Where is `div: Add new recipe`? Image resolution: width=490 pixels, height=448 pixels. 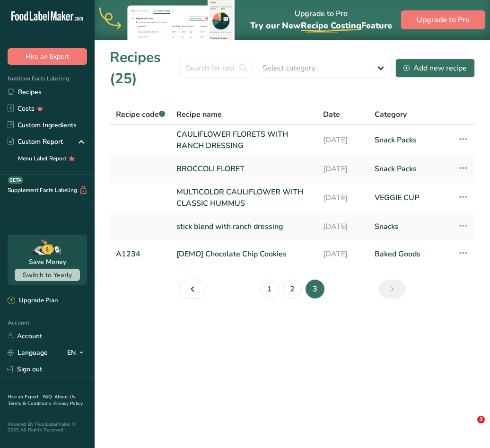
div: Add new recipe is located at coordinates (435, 68).